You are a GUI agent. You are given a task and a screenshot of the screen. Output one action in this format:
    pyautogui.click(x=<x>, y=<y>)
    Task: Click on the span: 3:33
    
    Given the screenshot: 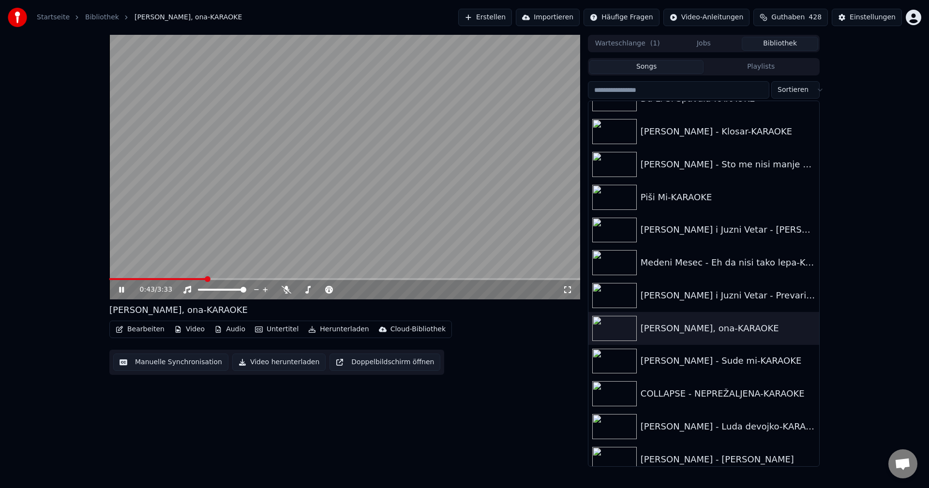 What is the action you would take?
    pyautogui.click(x=164, y=290)
    